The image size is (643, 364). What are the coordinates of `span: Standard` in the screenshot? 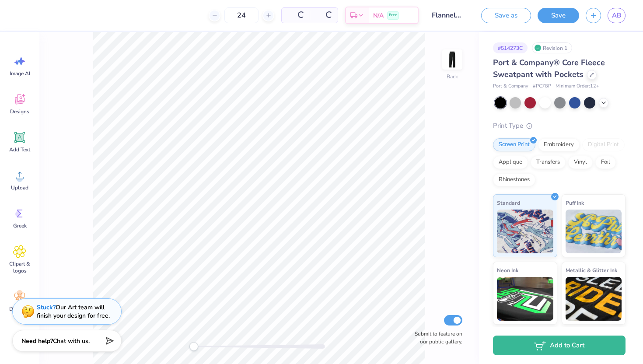 It's located at (508, 202).